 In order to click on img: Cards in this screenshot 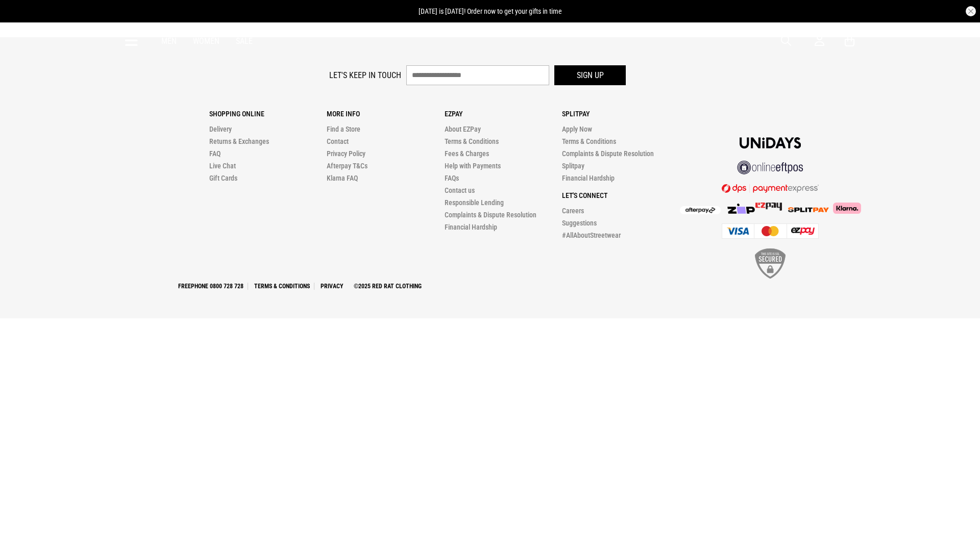, I will do `click(770, 231)`.